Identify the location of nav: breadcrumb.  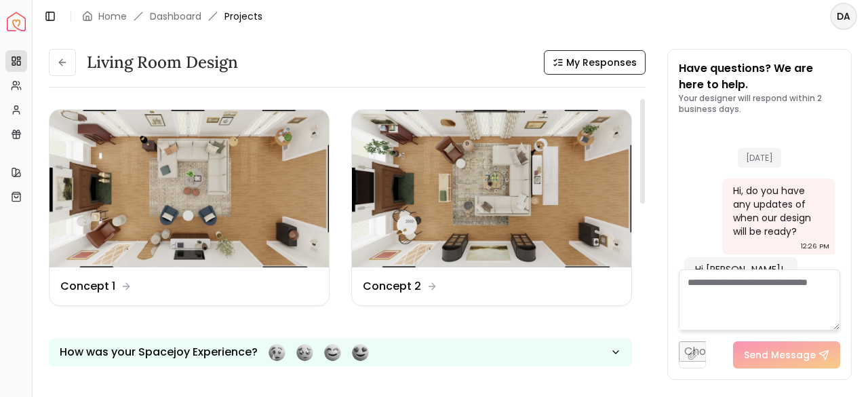
(172, 16).